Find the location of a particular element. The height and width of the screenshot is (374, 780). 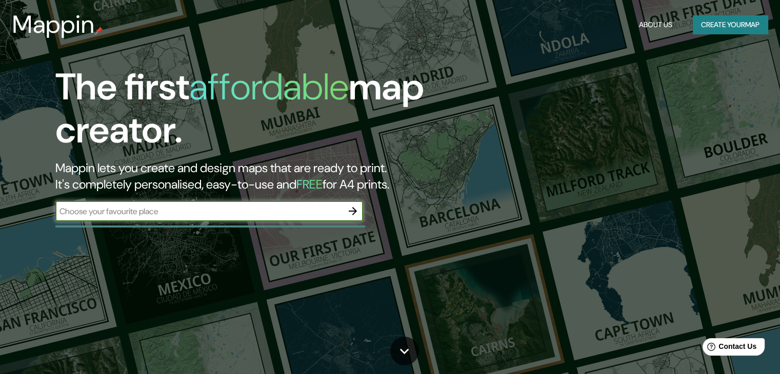

button: Create yourmap is located at coordinates (730, 25).